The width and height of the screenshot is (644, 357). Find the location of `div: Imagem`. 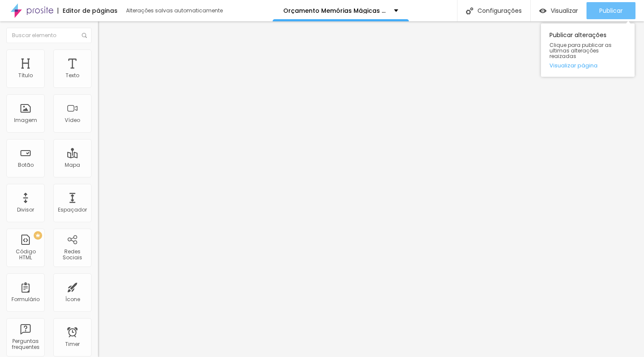

div: Imagem is located at coordinates (25, 121).